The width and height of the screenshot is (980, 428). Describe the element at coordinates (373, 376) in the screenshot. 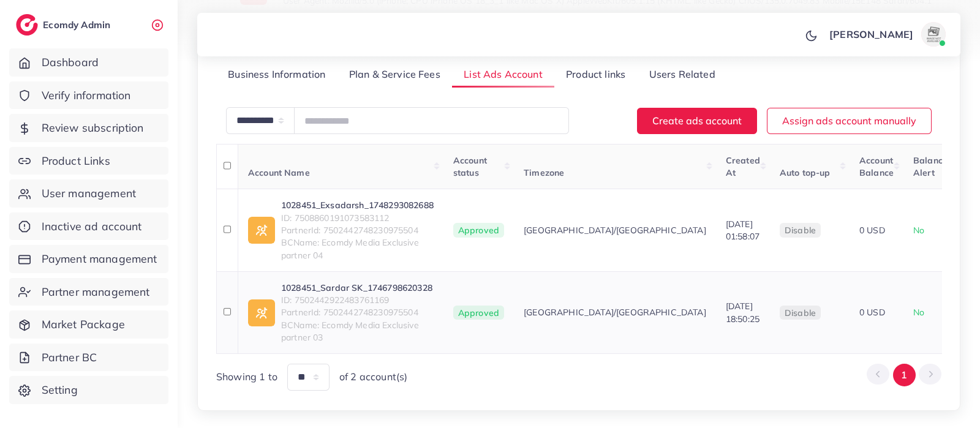

I see `span: of 2 account(s)` at that location.